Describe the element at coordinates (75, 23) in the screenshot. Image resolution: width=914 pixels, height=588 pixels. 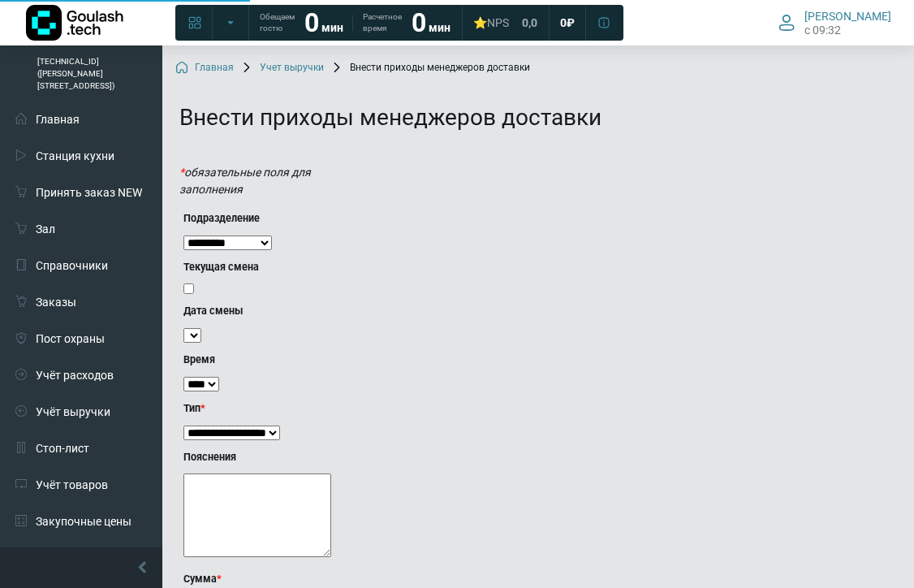
I see `a: Логотип компании Goulash.tech` at that location.